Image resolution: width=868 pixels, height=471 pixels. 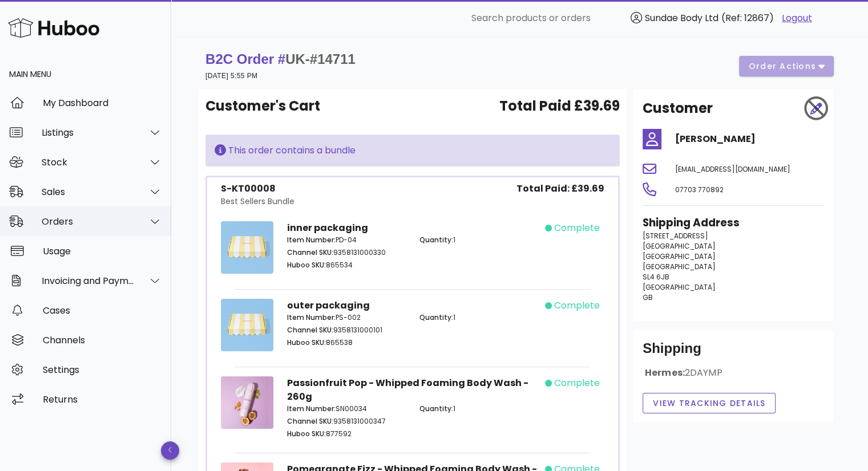 I want to click on span: UK-#14711, so click(x=320, y=59).